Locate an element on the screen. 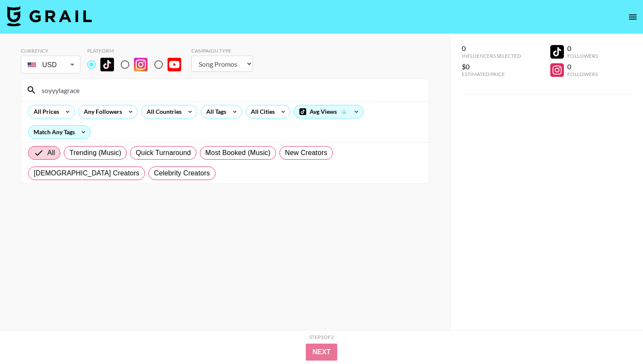  input: Search by User Name is located at coordinates (230, 90).